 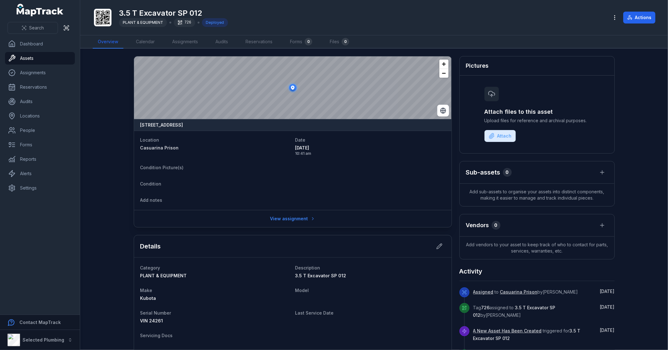 I want to click on span: Condition Picture(s), so click(x=162, y=167).